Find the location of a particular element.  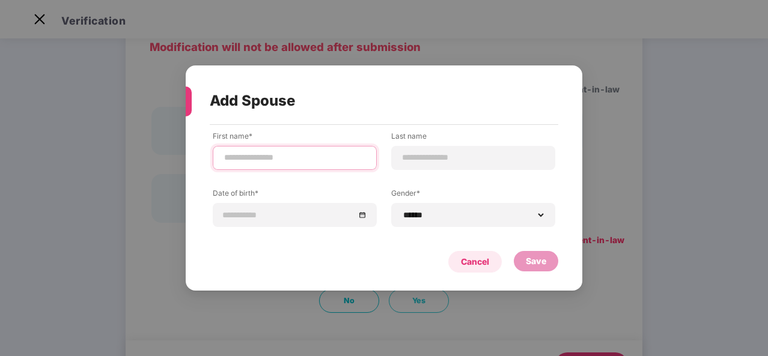

label: Gender* is located at coordinates (473, 195).